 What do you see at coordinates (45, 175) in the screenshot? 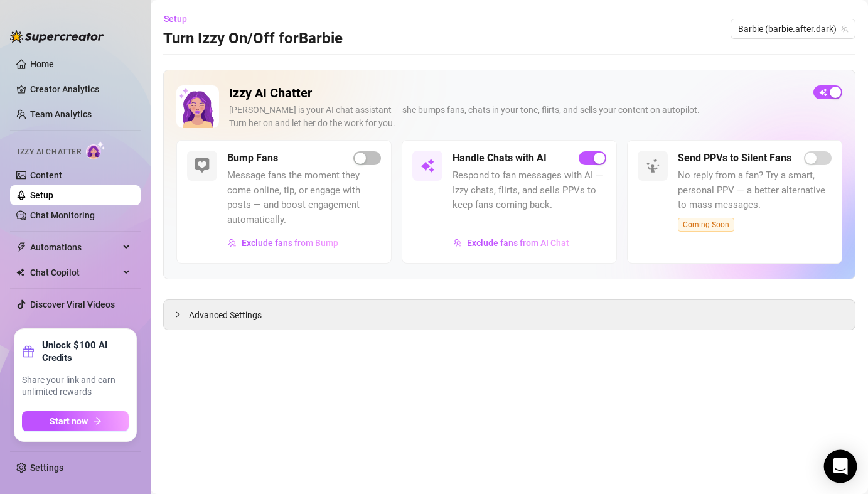
I see `a: Content` at bounding box center [45, 175].